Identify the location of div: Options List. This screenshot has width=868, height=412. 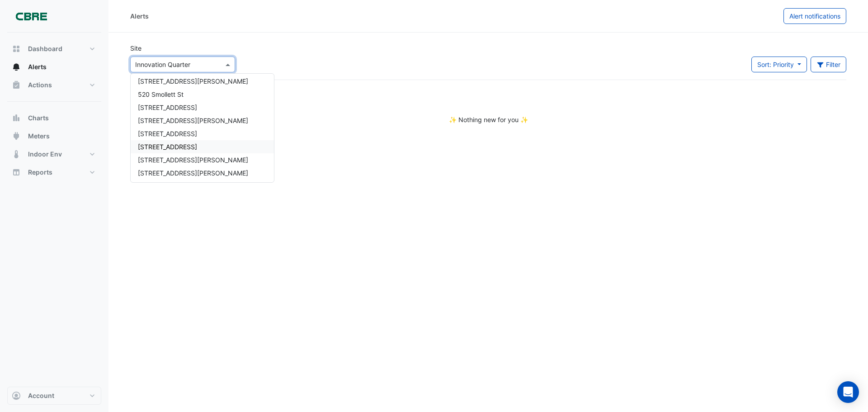
(202, 128).